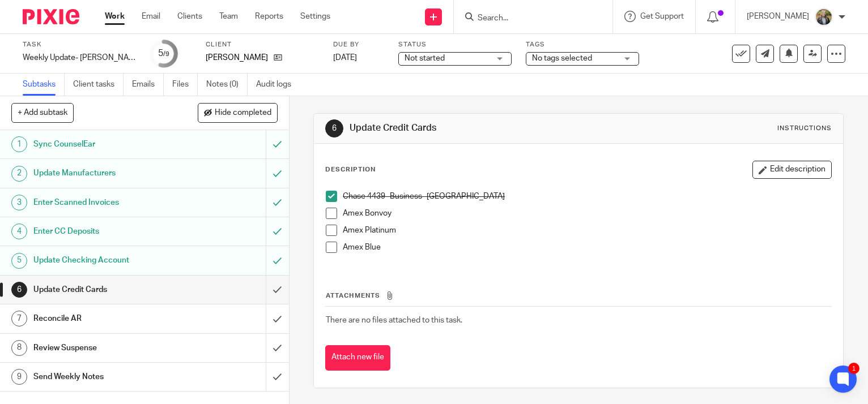 The height and width of the screenshot is (404, 868). I want to click on h1: Reconcile AR, so click(107, 319).